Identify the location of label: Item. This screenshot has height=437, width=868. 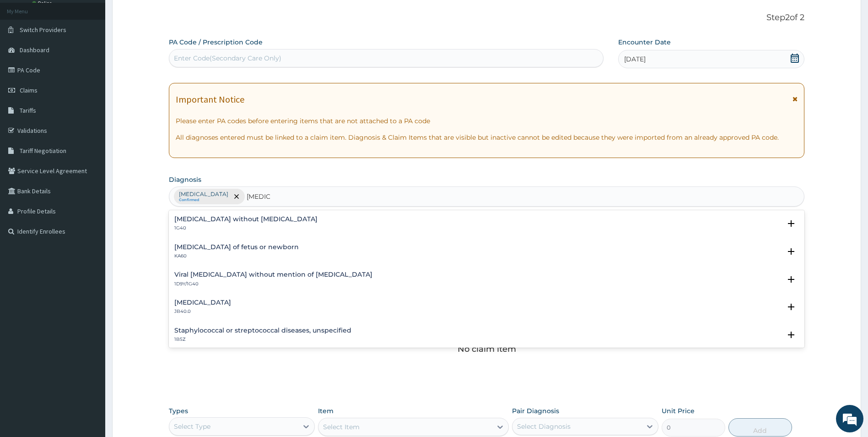
(326, 410).